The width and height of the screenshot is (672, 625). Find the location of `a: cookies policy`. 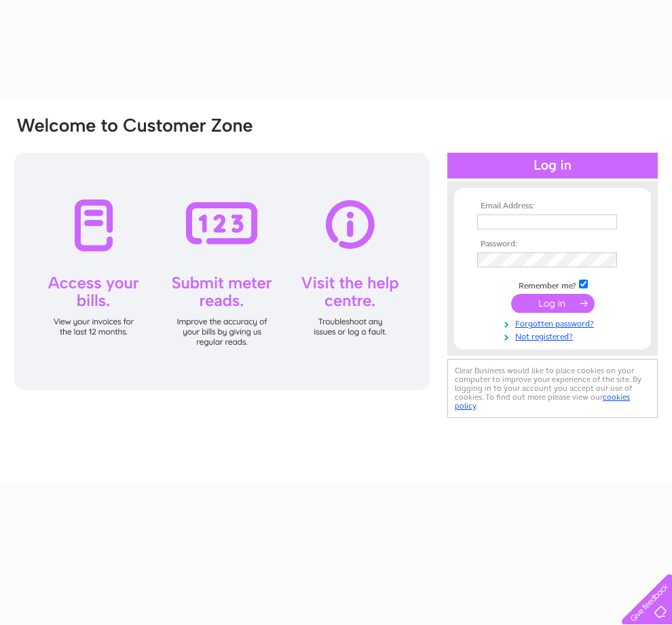

a: cookies policy is located at coordinates (543, 401).